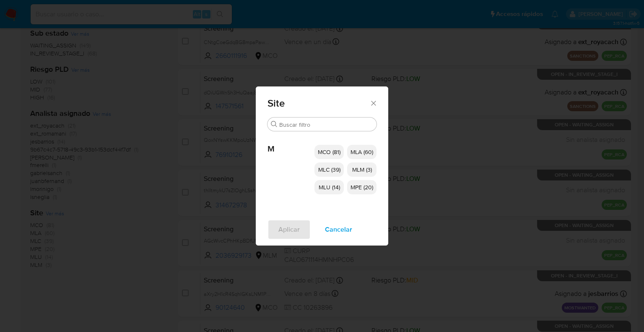 Image resolution: width=644 pixels, height=332 pixels. Describe the element at coordinates (318, 103) in the screenshot. I see `span: Site` at that location.